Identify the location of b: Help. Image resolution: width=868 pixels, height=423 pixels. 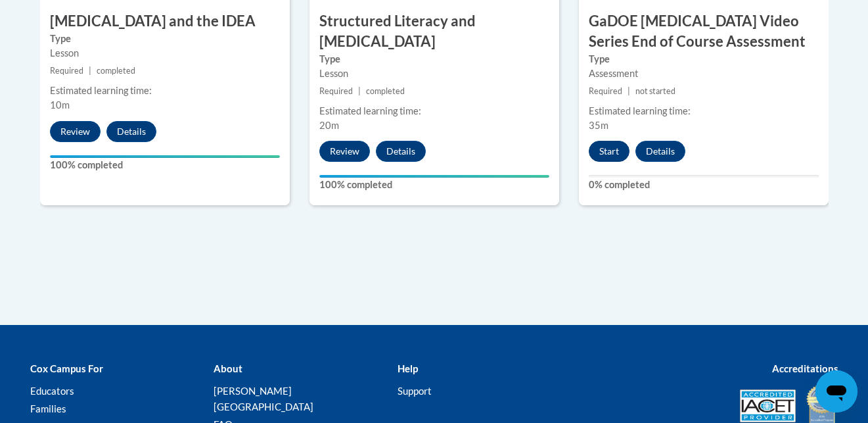
(407, 368).